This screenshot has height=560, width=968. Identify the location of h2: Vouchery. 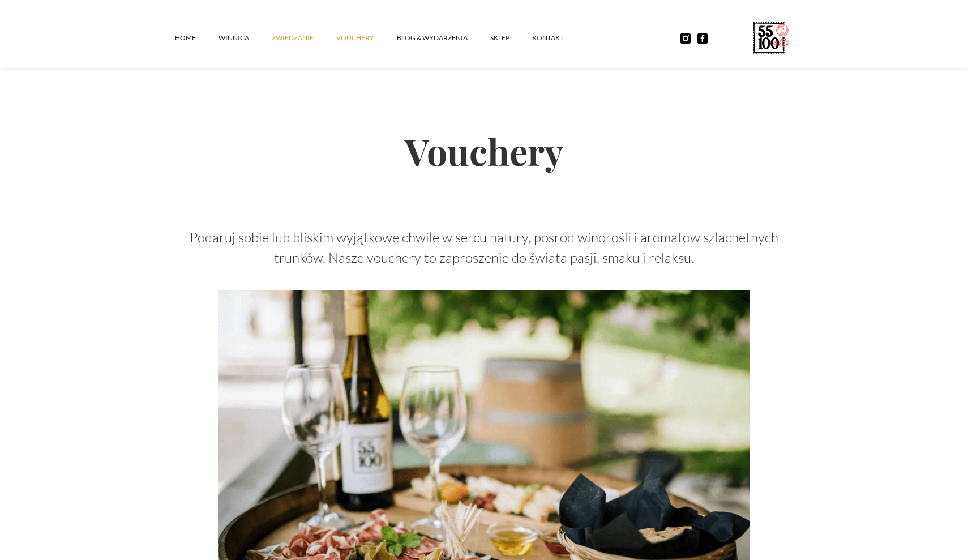
(484, 150).